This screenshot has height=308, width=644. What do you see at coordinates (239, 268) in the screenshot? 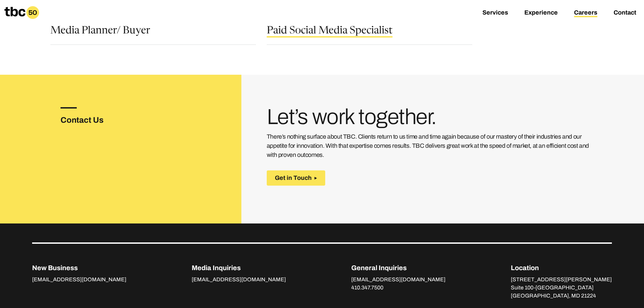
I see `p: Media Inquiries` at bounding box center [239, 268].